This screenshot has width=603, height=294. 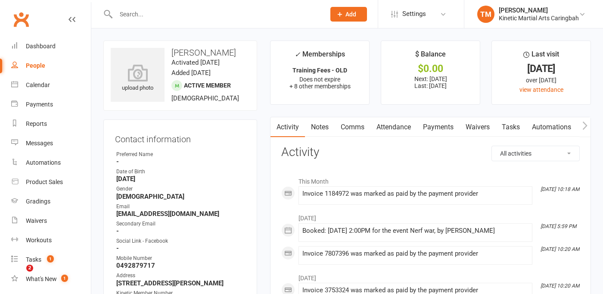 What do you see at coordinates (216, 14) in the screenshot?
I see `input: Search...` at bounding box center [216, 14].